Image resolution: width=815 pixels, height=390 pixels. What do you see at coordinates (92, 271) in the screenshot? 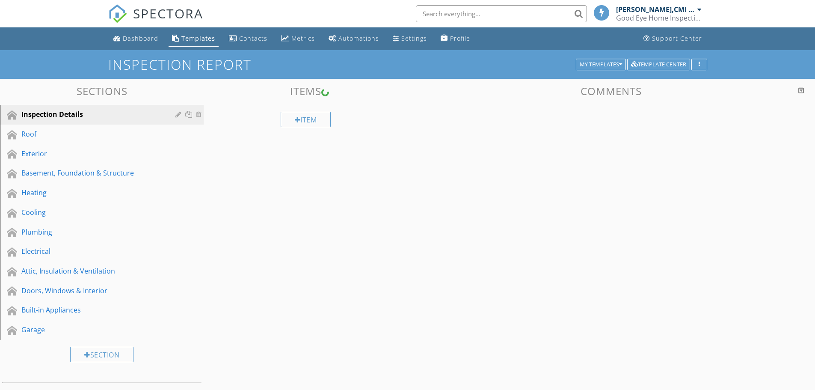
I see `div: Attic, Insulation & Ventilation` at bounding box center [92, 271].